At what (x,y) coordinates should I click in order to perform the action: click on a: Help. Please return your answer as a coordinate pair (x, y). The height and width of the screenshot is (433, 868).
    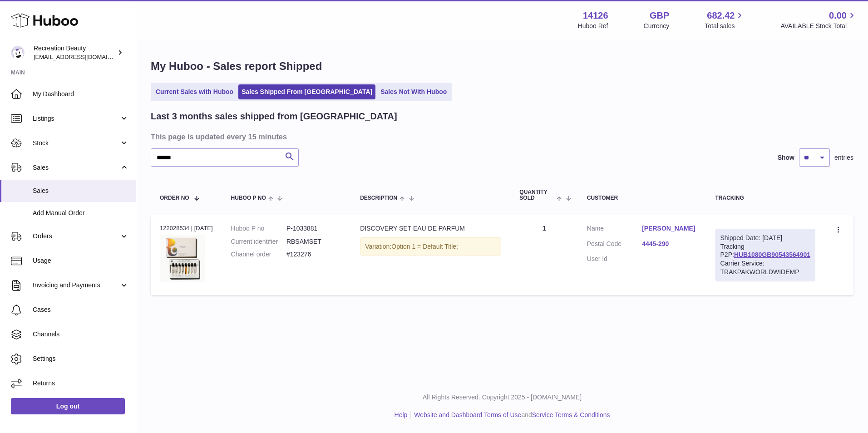
    Looking at the image, I should click on (401, 415).